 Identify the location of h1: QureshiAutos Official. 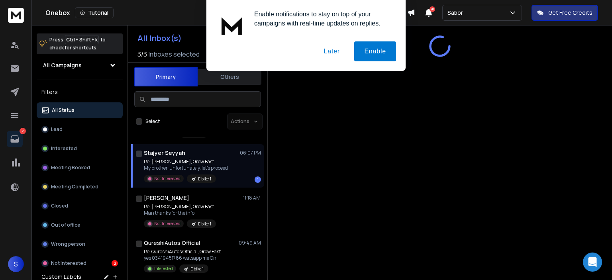
(172, 243).